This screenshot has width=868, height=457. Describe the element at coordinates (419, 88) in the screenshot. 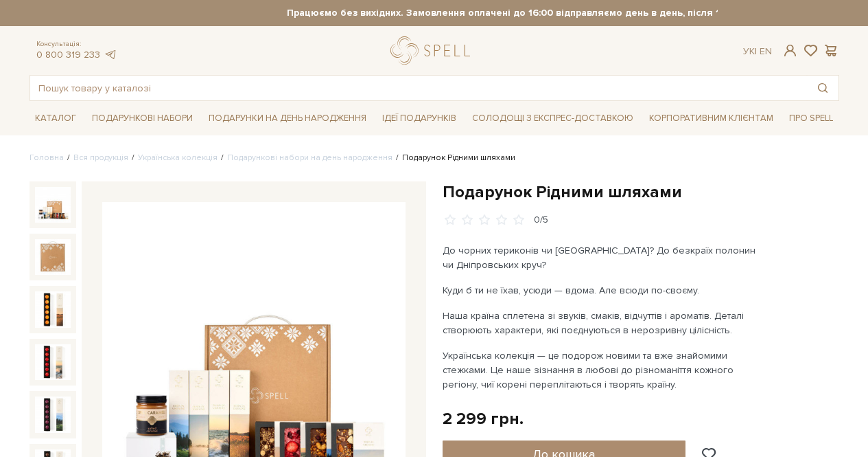

I see `input: Пошук товару у каталозі` at that location.